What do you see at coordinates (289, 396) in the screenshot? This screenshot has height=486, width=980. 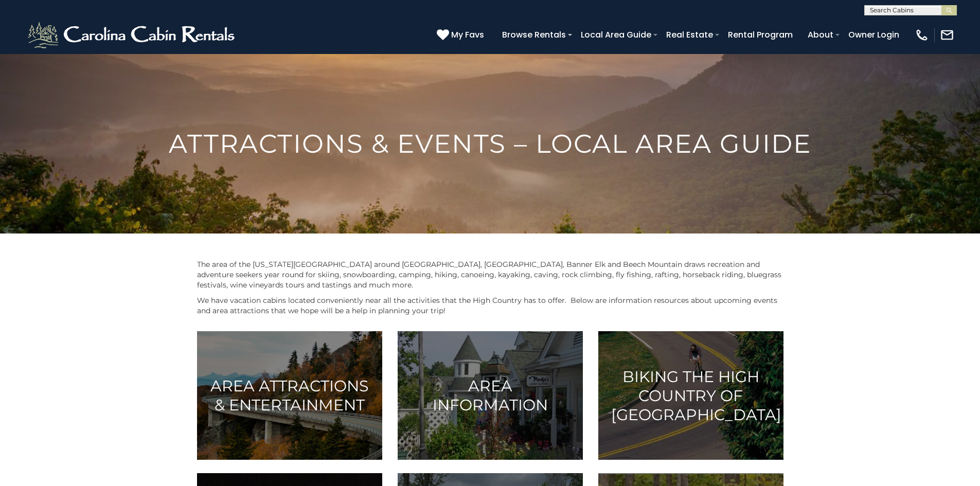 I see `h3: Area Attractions & Entertainment` at bounding box center [289, 396].